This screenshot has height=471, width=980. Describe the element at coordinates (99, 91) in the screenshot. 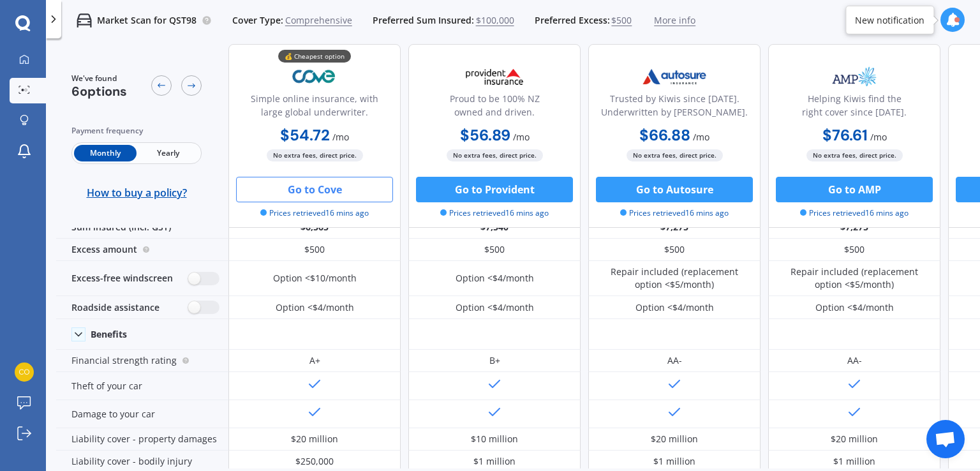

I see `span: 6 options` at that location.